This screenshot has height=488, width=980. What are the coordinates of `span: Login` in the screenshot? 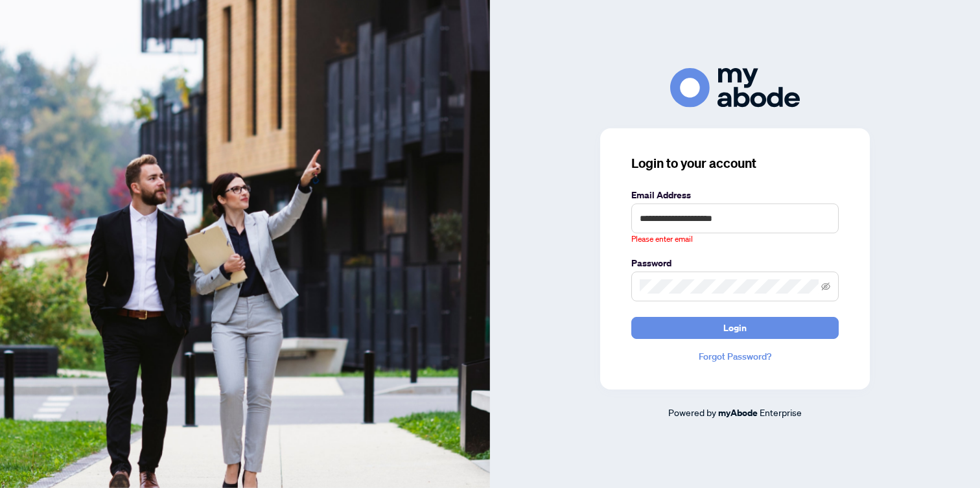 It's located at (735, 328).